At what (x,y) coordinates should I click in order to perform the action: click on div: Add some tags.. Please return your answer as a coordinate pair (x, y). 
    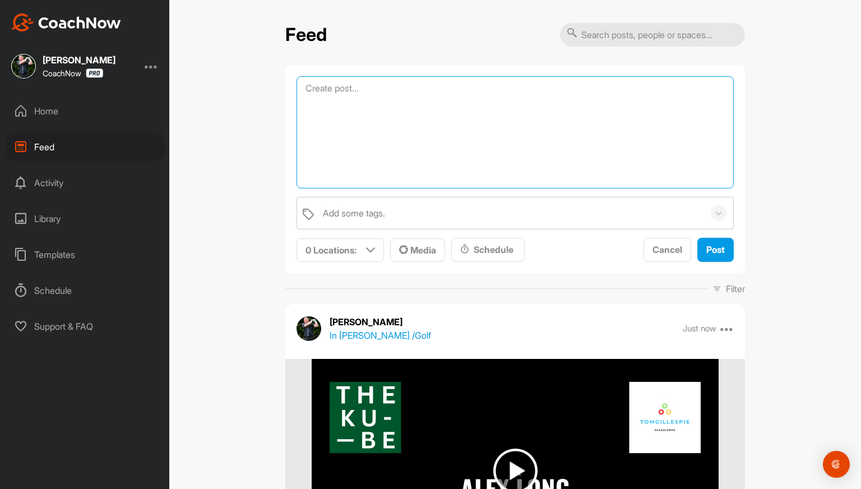
    Looking at the image, I should click on (354, 213).